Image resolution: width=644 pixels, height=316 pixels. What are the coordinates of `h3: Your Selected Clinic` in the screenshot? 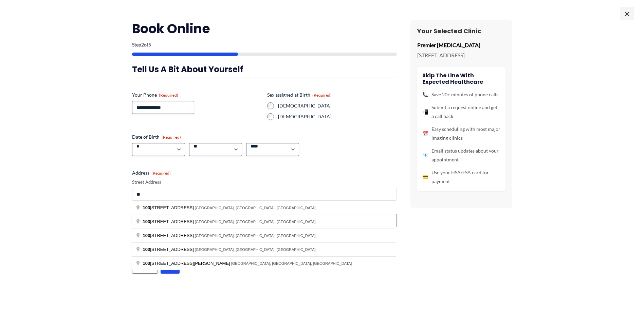 It's located at (461, 31).